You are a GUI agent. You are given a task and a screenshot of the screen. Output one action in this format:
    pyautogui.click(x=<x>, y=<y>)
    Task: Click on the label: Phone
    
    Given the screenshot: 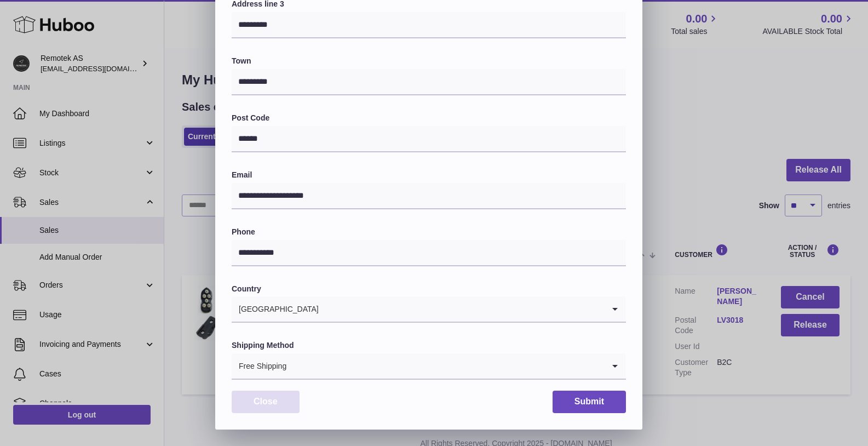 What is the action you would take?
    pyautogui.click(x=429, y=231)
    